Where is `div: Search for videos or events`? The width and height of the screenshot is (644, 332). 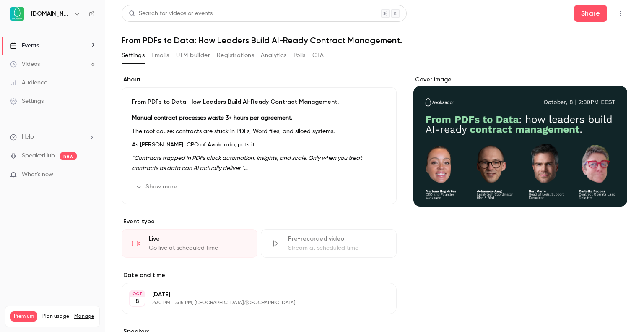
div: Search for videos or events is located at coordinates (171, 14).